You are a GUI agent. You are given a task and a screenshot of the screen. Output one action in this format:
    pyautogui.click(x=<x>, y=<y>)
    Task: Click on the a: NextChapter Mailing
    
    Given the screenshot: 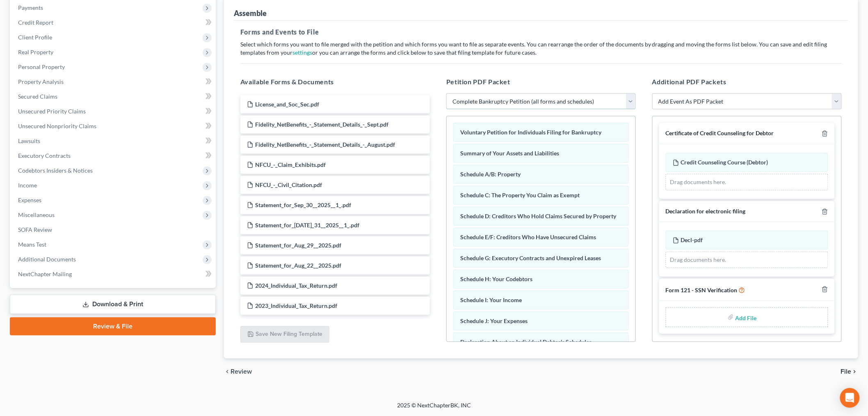 What is the action you would take?
    pyautogui.click(x=114, y=274)
    